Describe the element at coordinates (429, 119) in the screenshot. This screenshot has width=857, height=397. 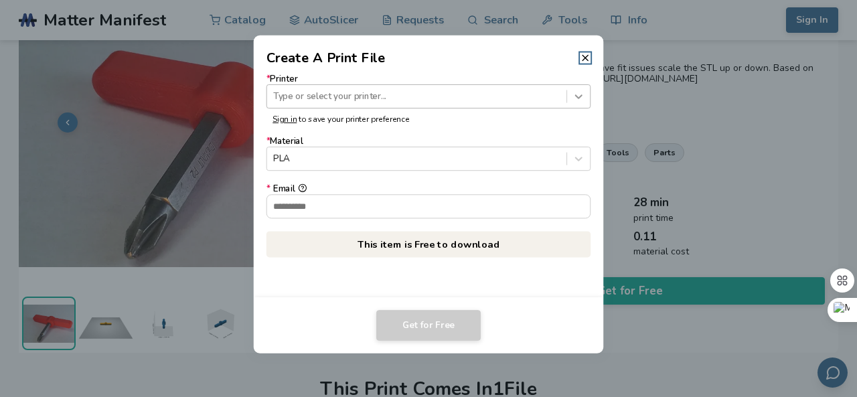
I see `p: to save your printer preference` at that location.